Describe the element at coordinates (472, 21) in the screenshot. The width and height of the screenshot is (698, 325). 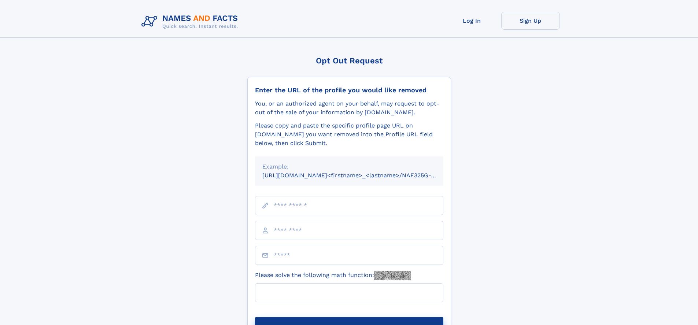
I see `a: Log In` at that location.